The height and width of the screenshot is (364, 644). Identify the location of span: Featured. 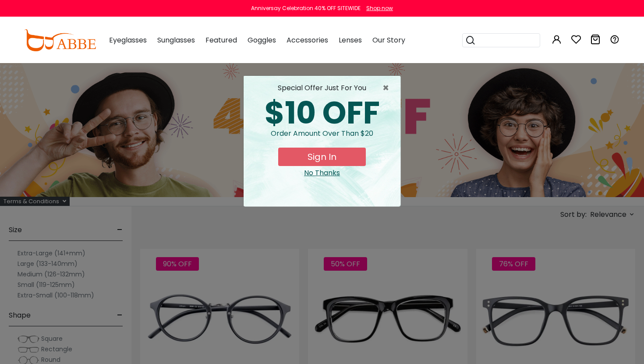
(221, 40).